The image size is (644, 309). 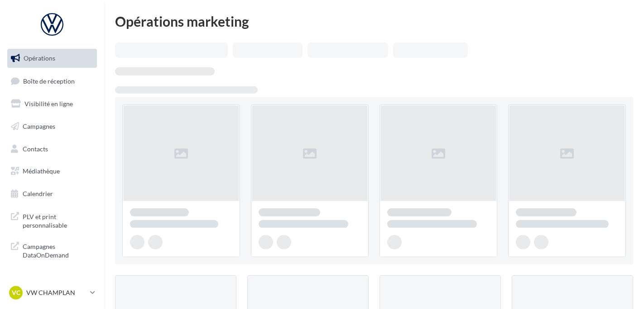 I want to click on span: Calendrier, so click(x=38, y=193).